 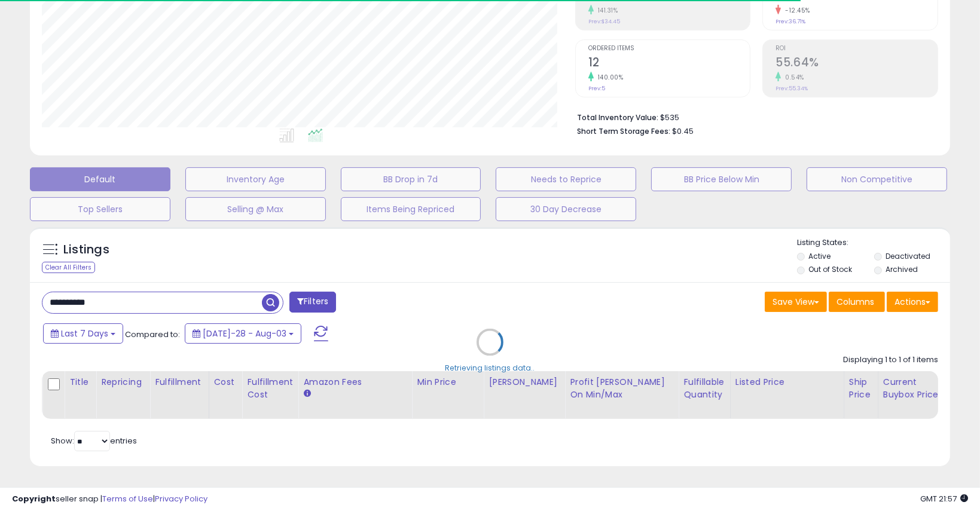 I want to click on small: Prev: 5, so click(x=596, y=89).